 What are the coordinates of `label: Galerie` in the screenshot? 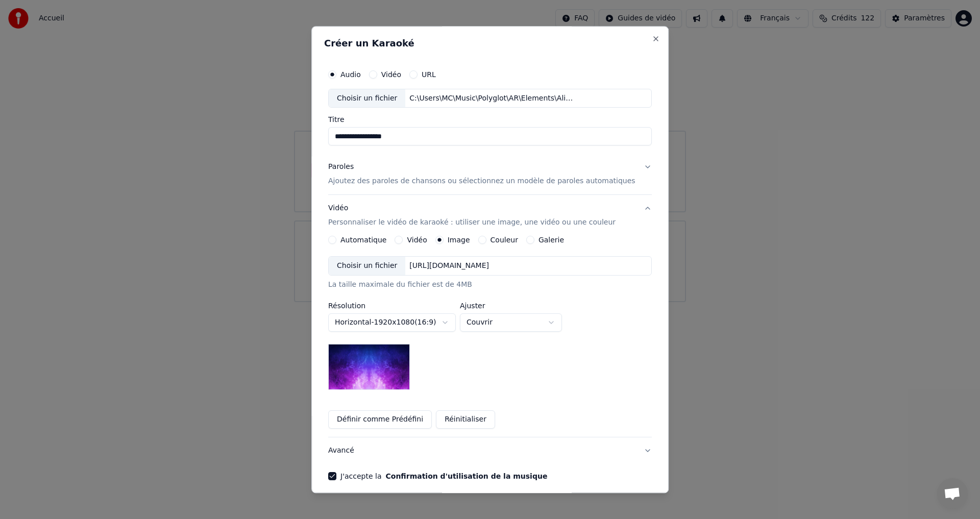 It's located at (551, 240).